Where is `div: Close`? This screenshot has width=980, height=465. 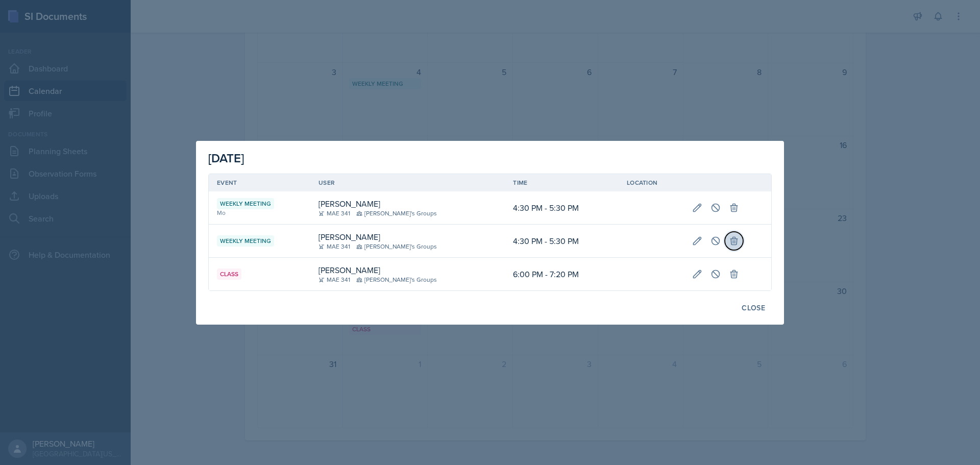 div: Close is located at coordinates (754, 308).